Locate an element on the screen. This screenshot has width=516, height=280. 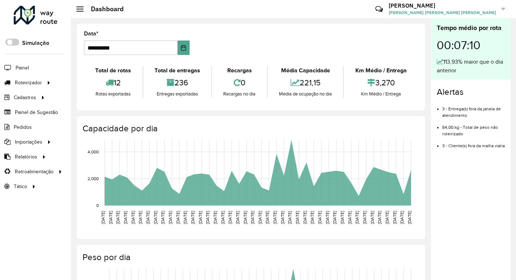
span: Importações is located at coordinates (29, 142).